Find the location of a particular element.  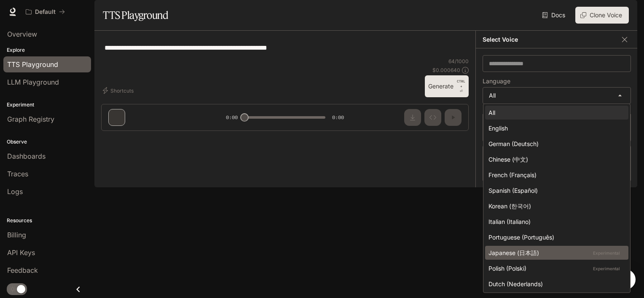

div: Chinese (中文) is located at coordinates (555, 159).